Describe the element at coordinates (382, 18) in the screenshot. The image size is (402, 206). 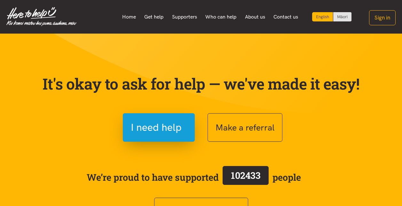
I see `button: Sign in` at that location.